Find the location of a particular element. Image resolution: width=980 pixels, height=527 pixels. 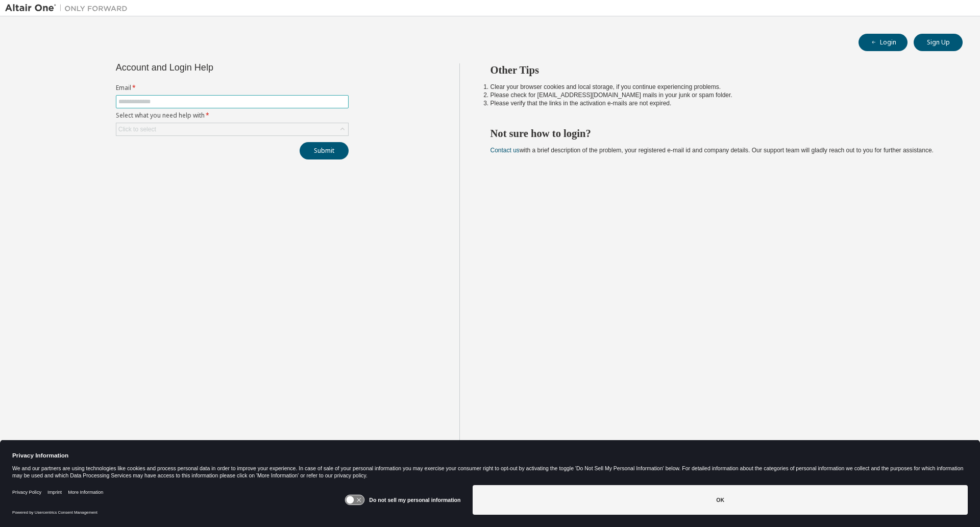

label: Email is located at coordinates (232, 88).